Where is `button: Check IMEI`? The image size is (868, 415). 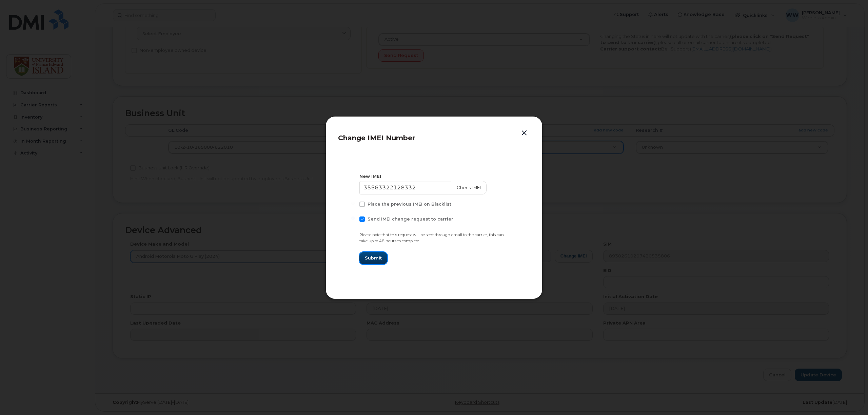
button: Check IMEI is located at coordinates (469, 187).